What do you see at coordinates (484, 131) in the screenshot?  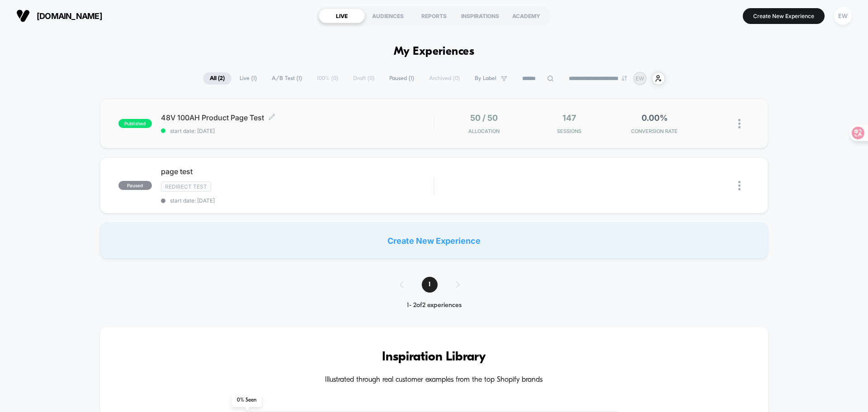 I see `span: Allocation` at bounding box center [484, 131].